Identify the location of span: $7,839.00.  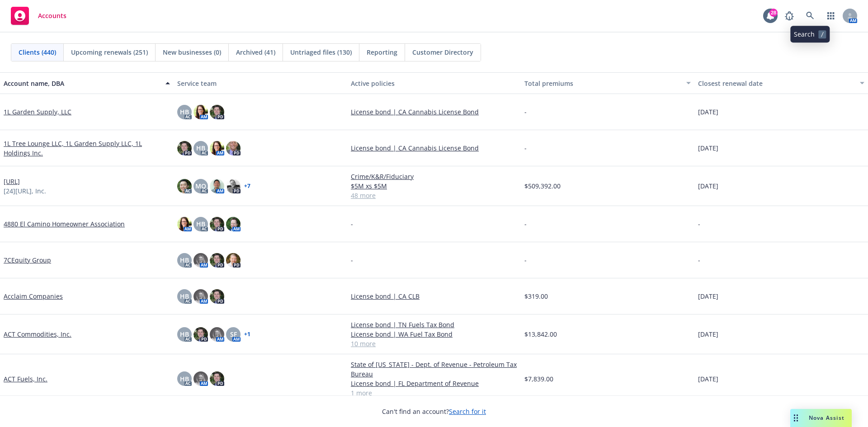
(539, 378).